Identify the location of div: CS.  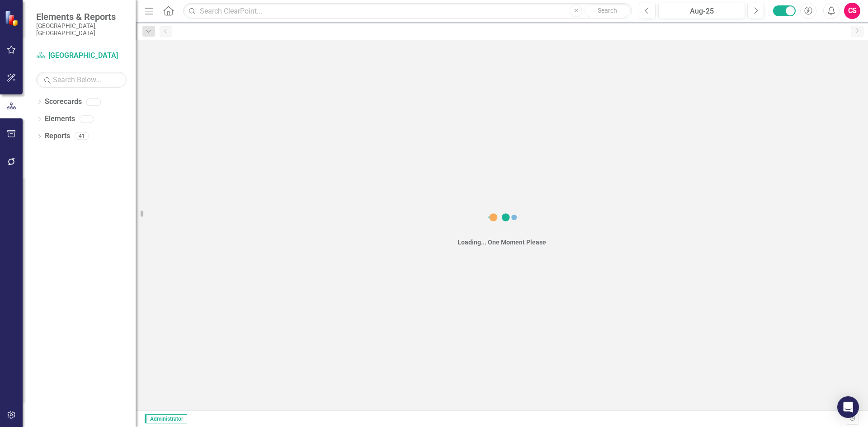
(852, 11).